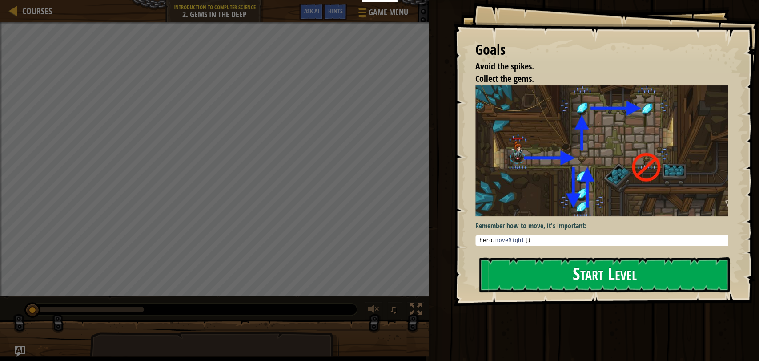 This screenshot has width=759, height=361. Describe the element at coordinates (505, 66) in the screenshot. I see `span: Avoid the spikes.` at that location.